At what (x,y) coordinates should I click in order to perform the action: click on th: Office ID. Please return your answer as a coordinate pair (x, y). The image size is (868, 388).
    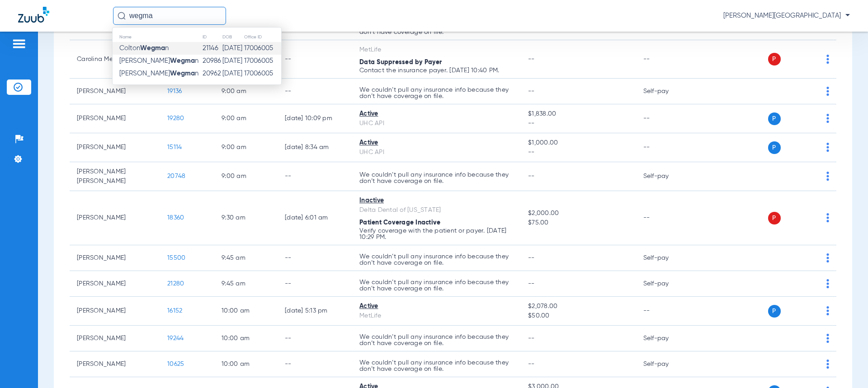
    Looking at the image, I should click on (263, 37).